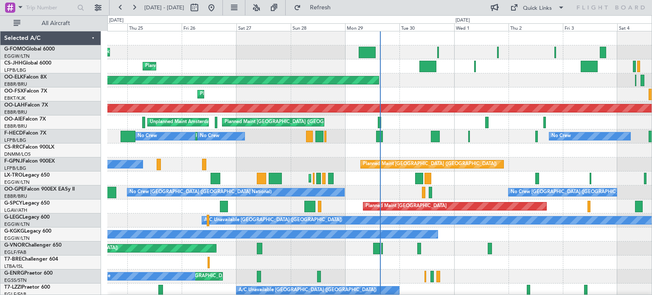 This screenshot has width=652, height=295. What do you see at coordinates (481, 27) in the screenshot?
I see `div: Wed 1` at bounding box center [481, 27].